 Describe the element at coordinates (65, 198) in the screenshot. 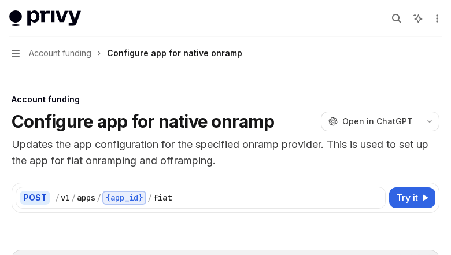

I see `div: v1` at that location.